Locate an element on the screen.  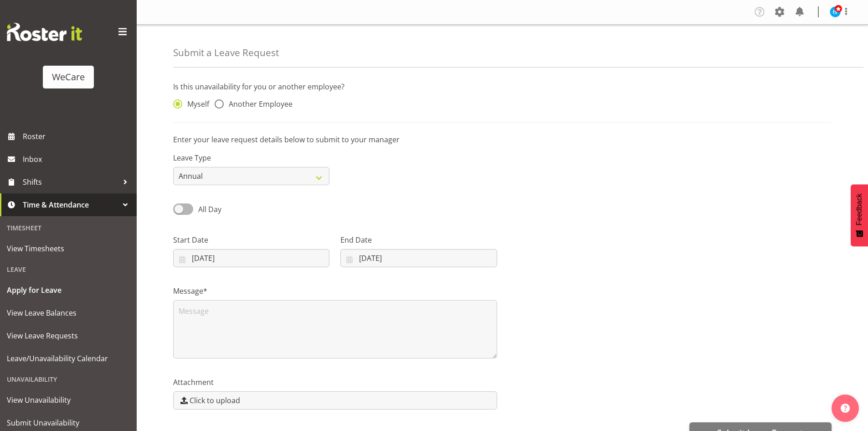
label: Attachment is located at coordinates (335, 382).